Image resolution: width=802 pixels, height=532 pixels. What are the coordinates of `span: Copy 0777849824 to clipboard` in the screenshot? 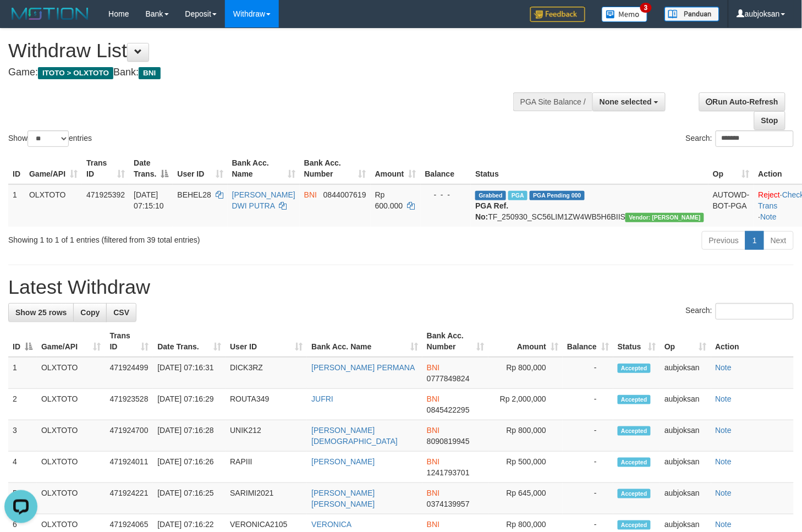 It's located at (448, 379).